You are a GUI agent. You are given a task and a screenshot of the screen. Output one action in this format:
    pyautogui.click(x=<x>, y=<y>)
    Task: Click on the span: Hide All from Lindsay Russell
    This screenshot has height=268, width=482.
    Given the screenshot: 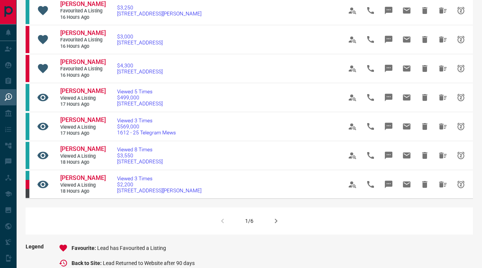 What is the action you would take?
    pyautogui.click(x=443, y=184)
    